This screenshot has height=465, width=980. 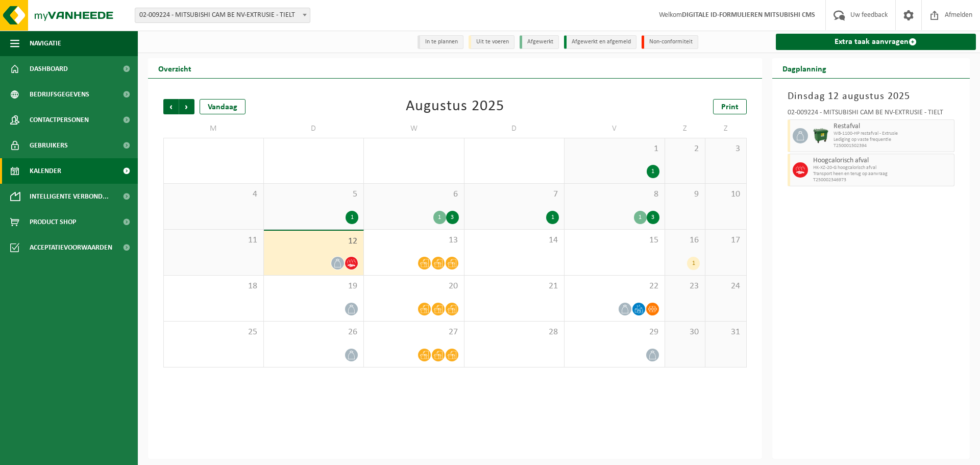 What do you see at coordinates (892, 140) in the screenshot?
I see `span: Lediging op vaste frequentie` at bounding box center [892, 140].